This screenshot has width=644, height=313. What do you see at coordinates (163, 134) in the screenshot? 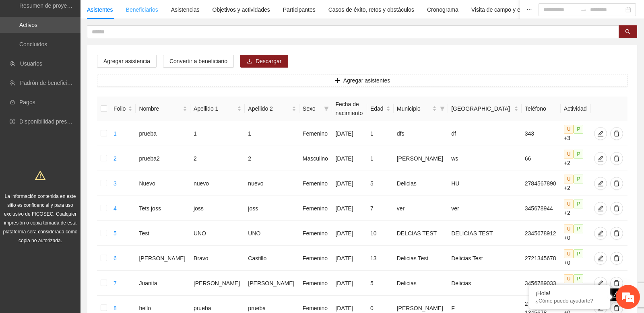
I see `td: prueba` at bounding box center [163, 134].